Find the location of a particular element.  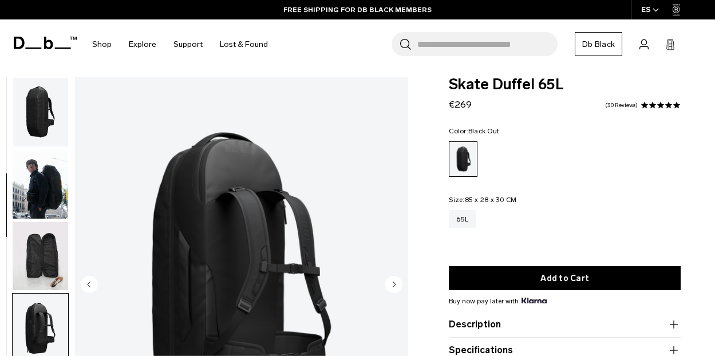

a: Explore is located at coordinates (142, 44).